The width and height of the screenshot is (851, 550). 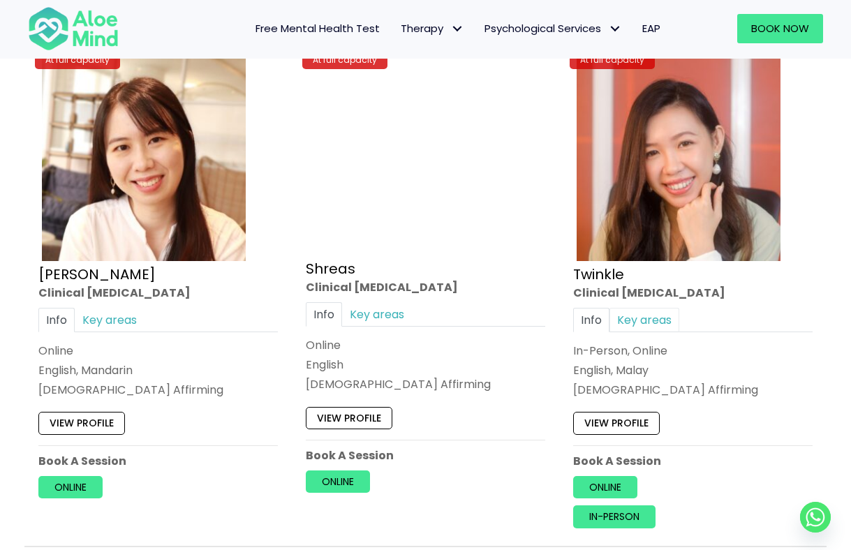 What do you see at coordinates (815, 517) in the screenshot?
I see `a: Whatsapp` at bounding box center [815, 517].